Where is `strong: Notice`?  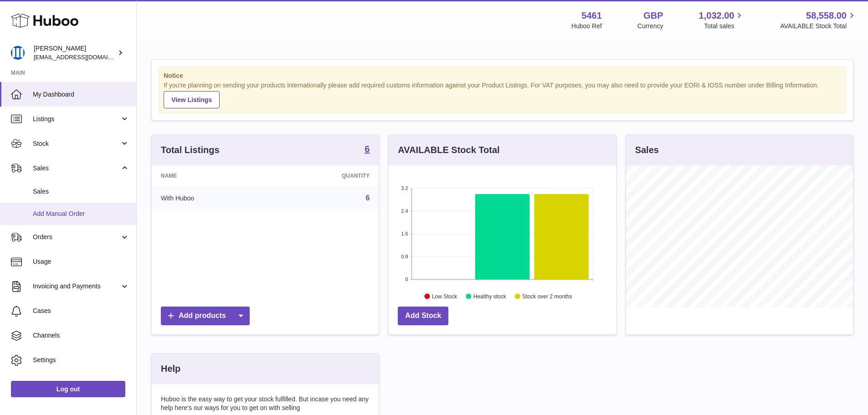
strong: Notice is located at coordinates (502, 75).